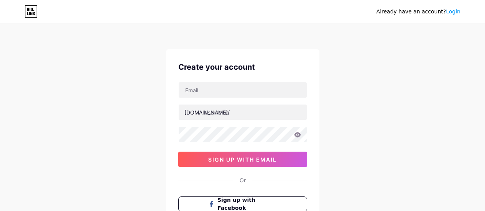  I want to click on input: username, so click(243, 112).